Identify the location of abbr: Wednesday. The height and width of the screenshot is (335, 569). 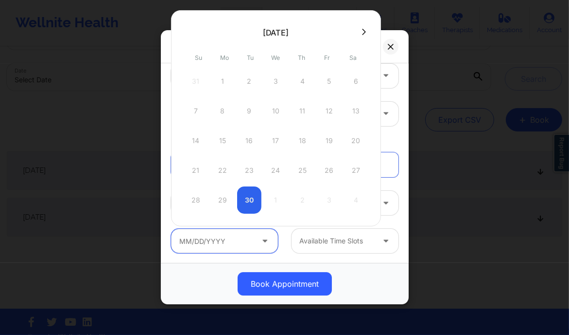
(276, 57).